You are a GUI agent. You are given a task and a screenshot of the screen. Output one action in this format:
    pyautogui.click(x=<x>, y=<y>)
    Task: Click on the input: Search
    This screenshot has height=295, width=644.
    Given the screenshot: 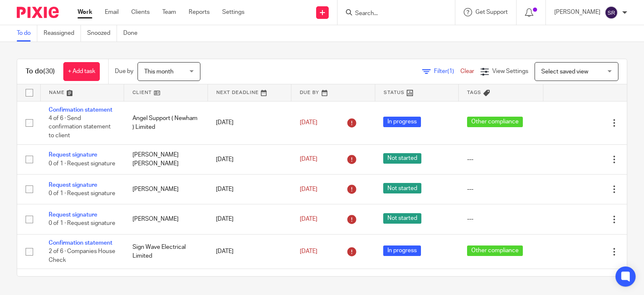 What is the action you would take?
    pyautogui.click(x=392, y=14)
    